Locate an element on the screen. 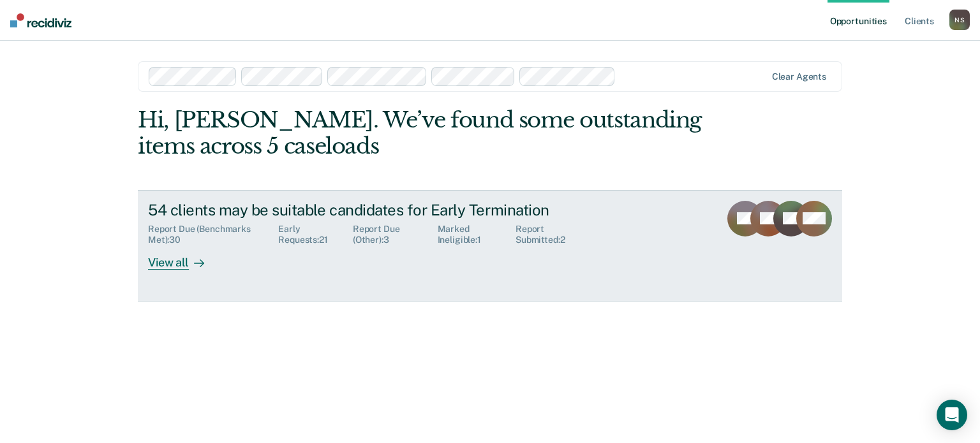 This screenshot has height=443, width=980. a: 54 clients may be suitable candidates for Early TerminationReport Due (Benchmarks Met):30Early Re... is located at coordinates (490, 246).